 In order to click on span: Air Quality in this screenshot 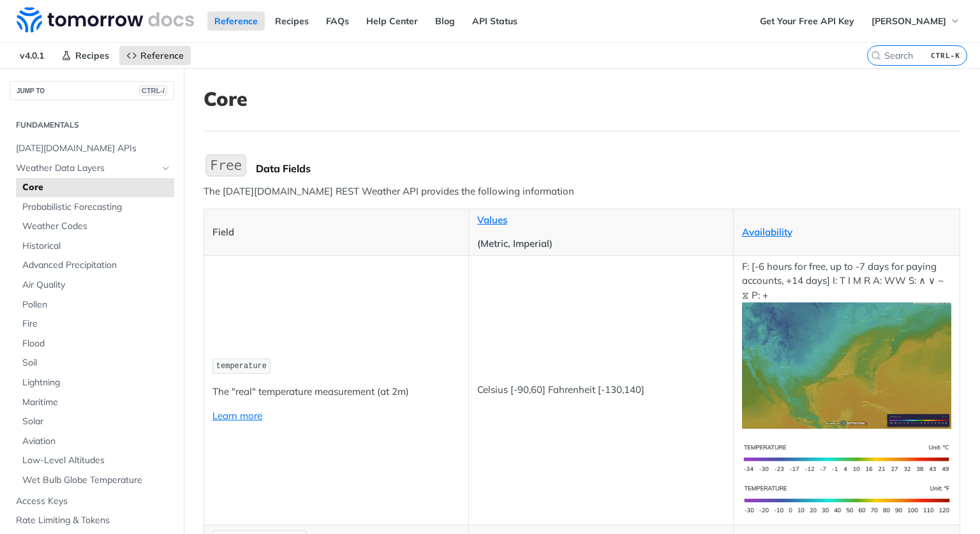, I will do `click(96, 285)`.